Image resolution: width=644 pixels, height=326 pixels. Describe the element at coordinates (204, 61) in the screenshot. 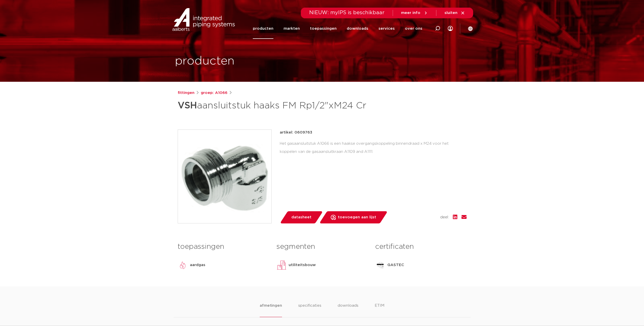

I see `h1: producten` at that location.